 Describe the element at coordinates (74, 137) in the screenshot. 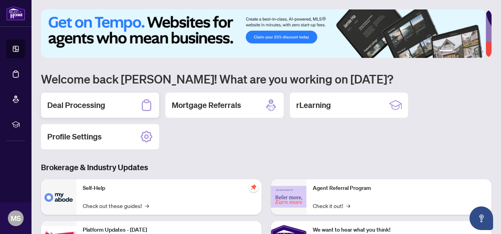

I see `h2: Profile Settings` at that location.